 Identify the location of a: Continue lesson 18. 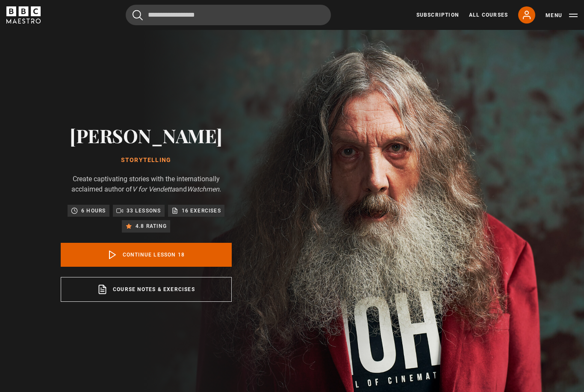
(146, 255).